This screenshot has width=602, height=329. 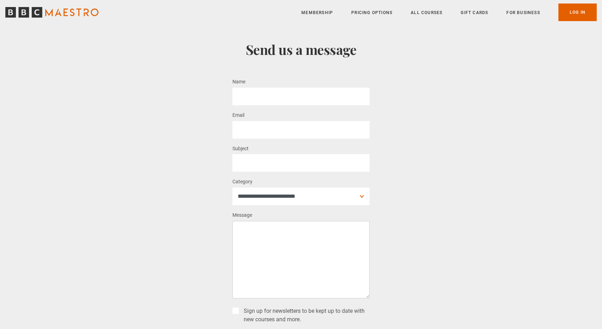 I want to click on label: Message, so click(x=242, y=215).